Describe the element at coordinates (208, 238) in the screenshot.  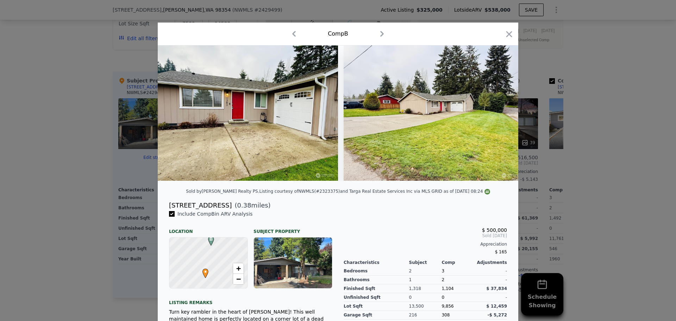
I see `div: B` at that location.